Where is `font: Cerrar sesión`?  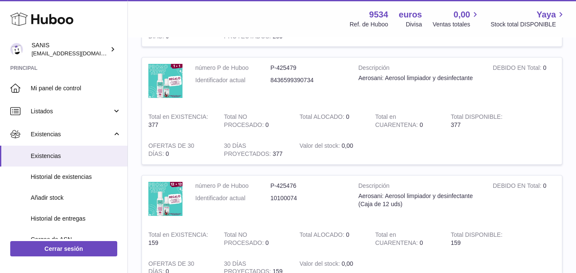
font: Cerrar sesión is located at coordinates (64, 249).